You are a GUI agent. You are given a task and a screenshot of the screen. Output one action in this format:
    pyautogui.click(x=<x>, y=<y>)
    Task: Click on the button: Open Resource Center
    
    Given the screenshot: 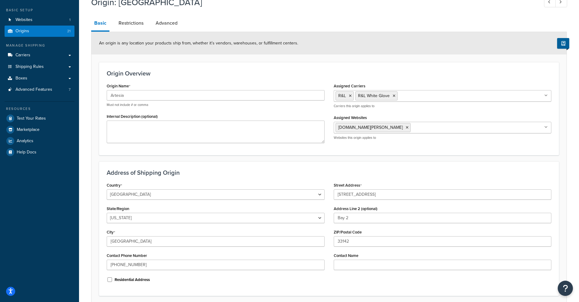 What is the action you would take?
    pyautogui.click(x=566, y=288)
    